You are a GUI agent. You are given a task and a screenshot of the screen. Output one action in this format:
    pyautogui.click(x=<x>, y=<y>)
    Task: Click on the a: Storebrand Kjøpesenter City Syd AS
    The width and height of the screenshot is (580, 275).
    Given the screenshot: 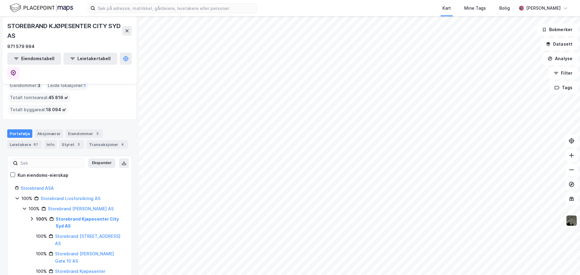 What is the action you would take?
    pyautogui.click(x=87, y=223)
    